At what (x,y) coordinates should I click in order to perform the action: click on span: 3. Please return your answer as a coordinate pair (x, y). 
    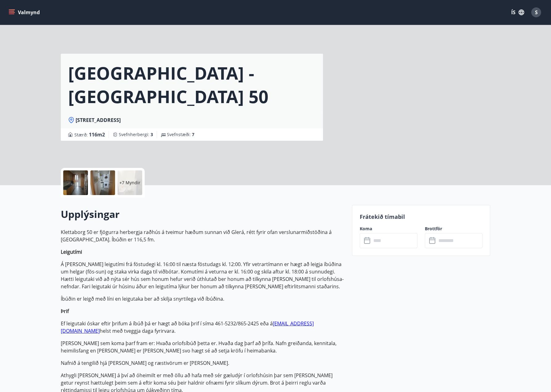
    Looking at the image, I should click on (152, 134).